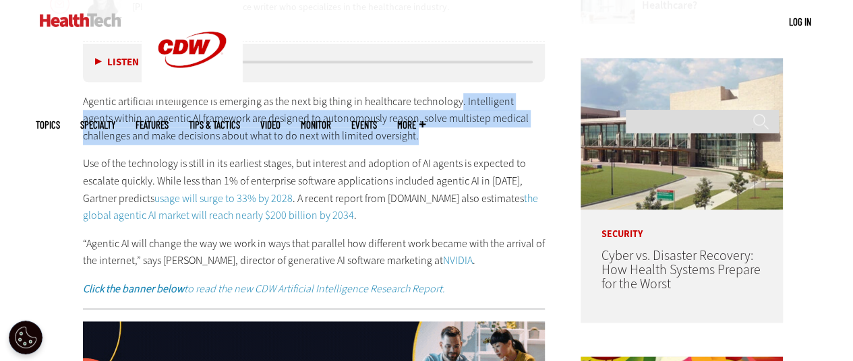  Describe the element at coordinates (458, 260) in the screenshot. I see `a: NVIDIA` at that location.